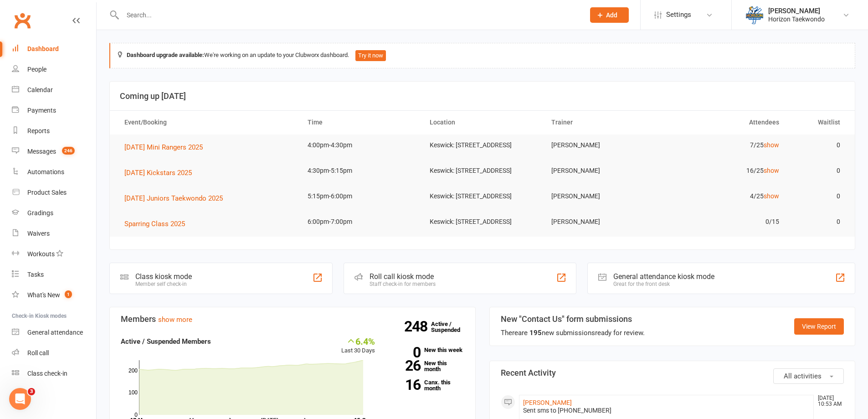 The image size is (868, 419). What do you see at coordinates (40, 212) in the screenshot?
I see `div: Gradings` at bounding box center [40, 212].